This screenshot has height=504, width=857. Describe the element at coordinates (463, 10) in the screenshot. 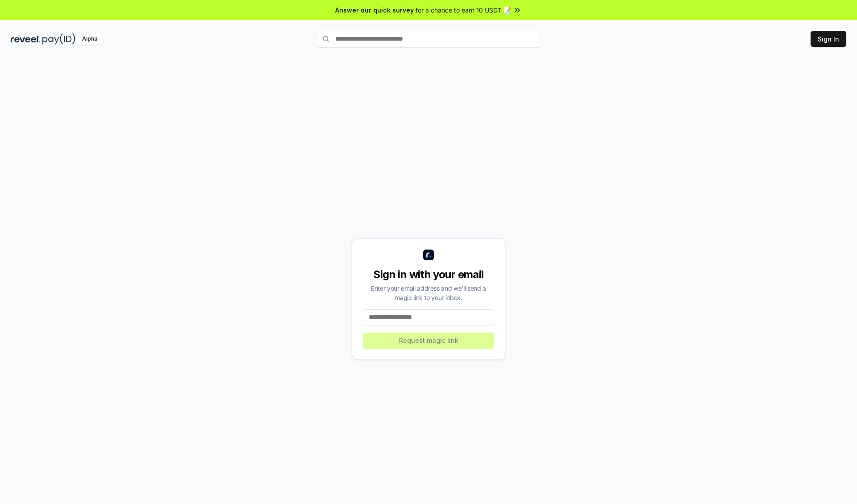

I see `span: for a chance to earn 10 USDT 📝` at that location.